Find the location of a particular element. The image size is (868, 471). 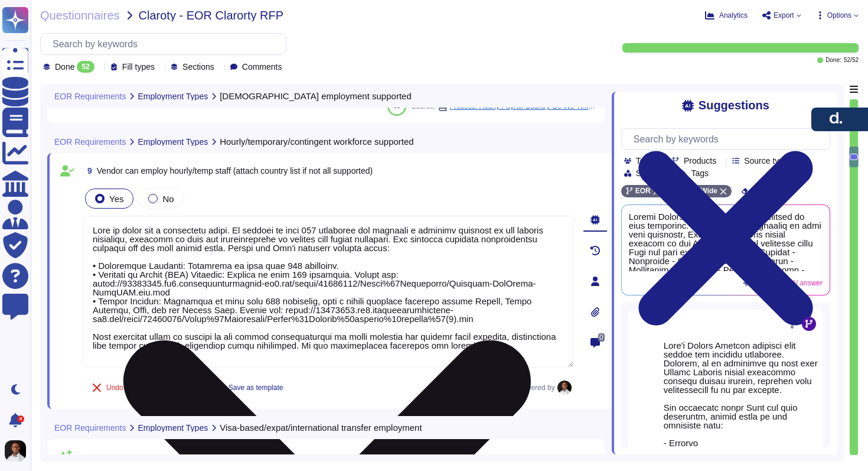

span: Comments is located at coordinates (262, 67).